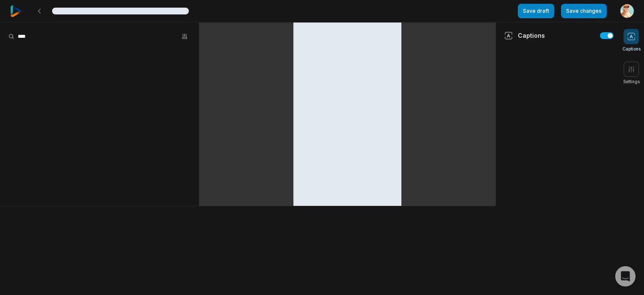 Image resolution: width=644 pixels, height=295 pixels. I want to click on button: Save changes, so click(584, 11).